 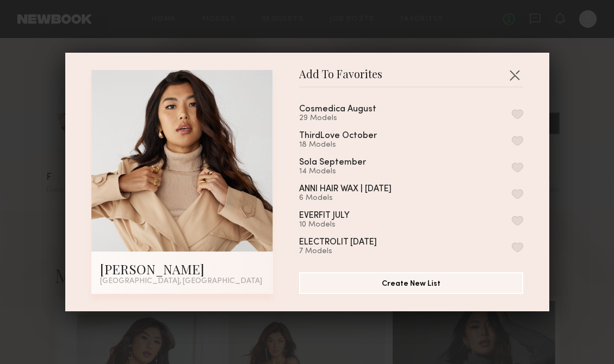 What do you see at coordinates (345, 172) in the screenshot?
I see `div: 14 Models` at bounding box center [345, 172].